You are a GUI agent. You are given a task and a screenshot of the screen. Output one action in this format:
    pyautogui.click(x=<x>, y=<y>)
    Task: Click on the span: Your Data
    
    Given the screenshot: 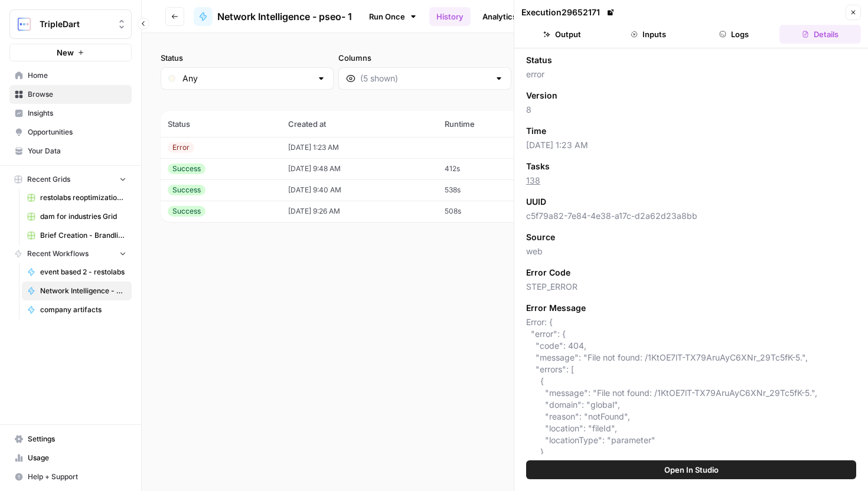 What is the action you would take?
    pyautogui.click(x=77, y=151)
    